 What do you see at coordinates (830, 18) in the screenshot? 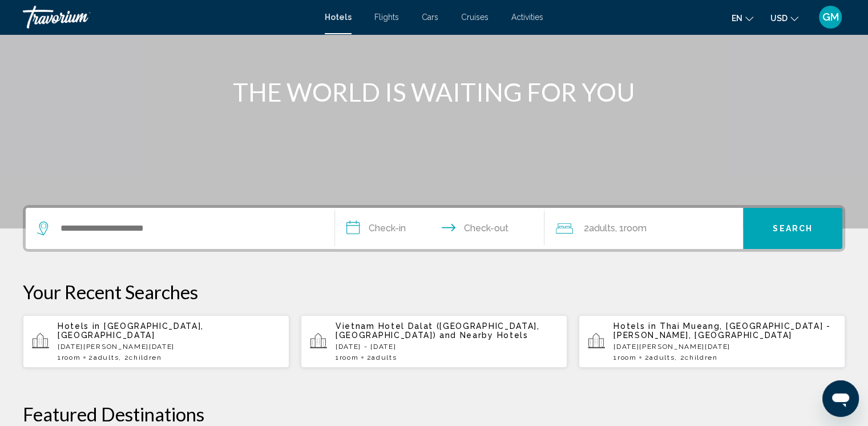
I see `button: User Menu` at bounding box center [830, 18].